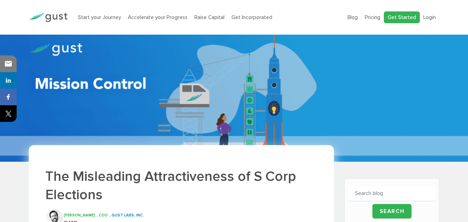 This screenshot has height=222, width=468. What do you see at coordinates (391, 193) in the screenshot?
I see `input: Search blog` at bounding box center [391, 193].